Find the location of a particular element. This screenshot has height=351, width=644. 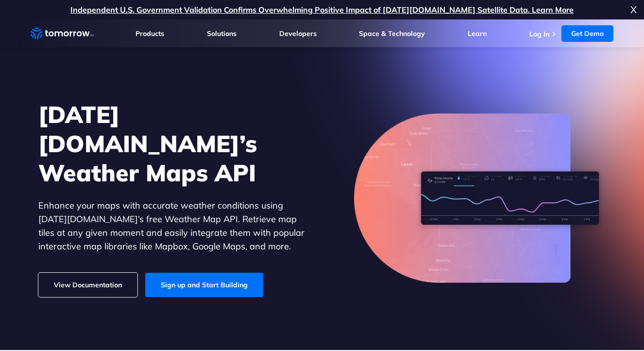

a: Home link is located at coordinates (62, 34).